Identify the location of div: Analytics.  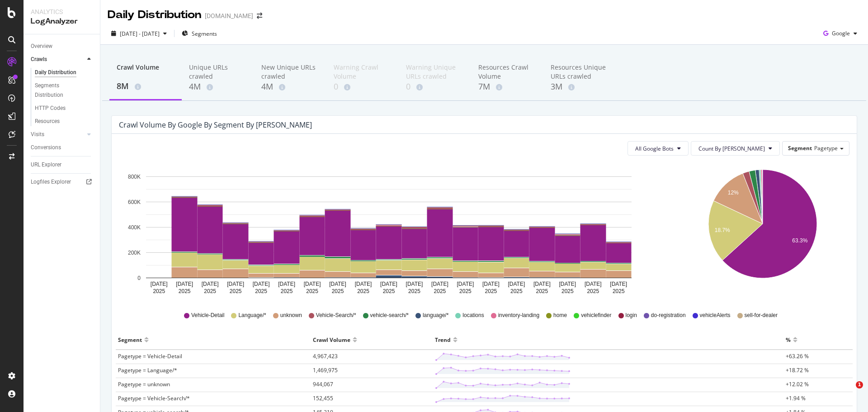
(62, 12).